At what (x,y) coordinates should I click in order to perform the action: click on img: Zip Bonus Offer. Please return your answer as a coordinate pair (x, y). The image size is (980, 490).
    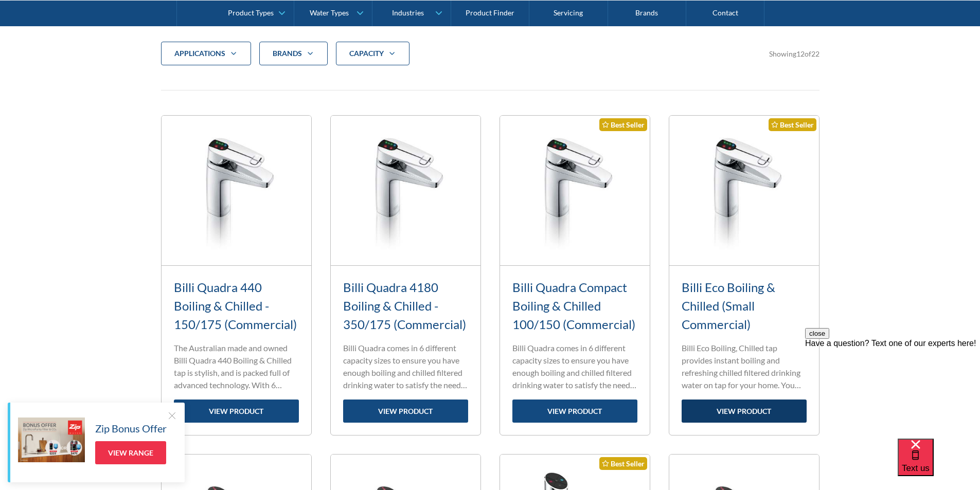
    Looking at the image, I should click on (51, 439).